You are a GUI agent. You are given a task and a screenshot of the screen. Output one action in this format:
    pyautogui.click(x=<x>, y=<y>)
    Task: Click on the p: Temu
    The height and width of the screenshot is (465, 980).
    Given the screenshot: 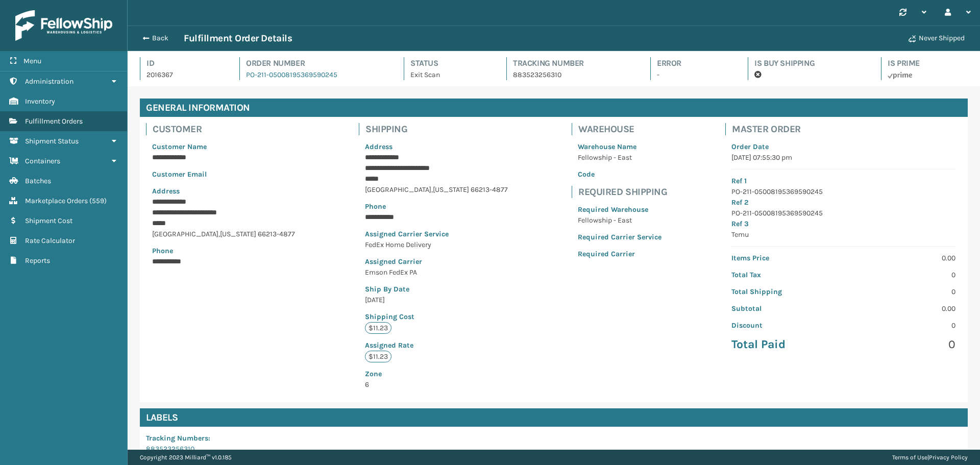 What is the action you would take?
    pyautogui.click(x=843, y=234)
    